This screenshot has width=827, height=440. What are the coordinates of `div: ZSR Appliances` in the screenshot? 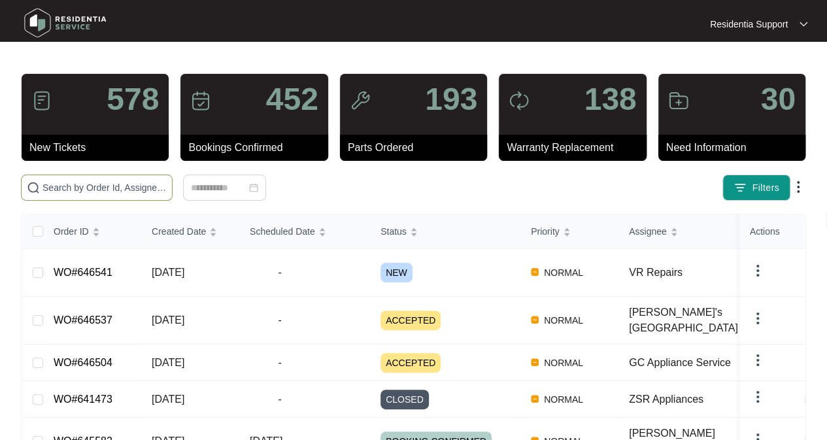 It's located at (689, 399).